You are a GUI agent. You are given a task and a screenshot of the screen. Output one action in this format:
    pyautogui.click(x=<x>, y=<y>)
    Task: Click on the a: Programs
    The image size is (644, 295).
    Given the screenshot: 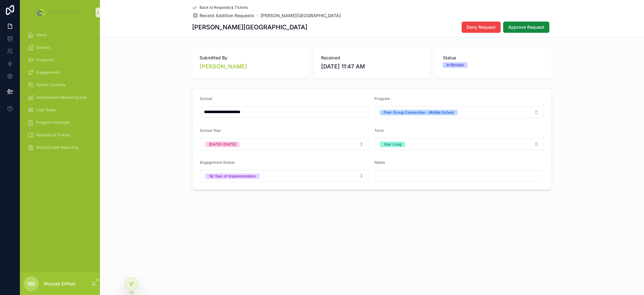 What is the action you would take?
    pyautogui.click(x=60, y=60)
    